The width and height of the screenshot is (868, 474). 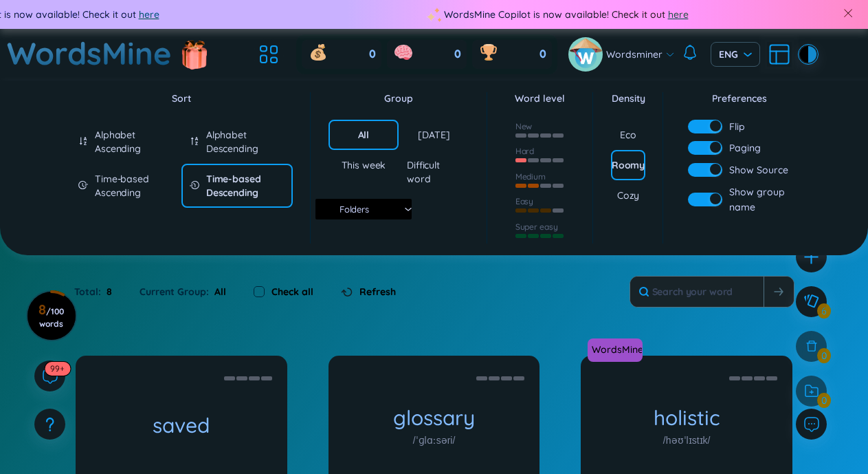 What do you see at coordinates (134, 142) in the screenshot?
I see `div: Alphabet Ascending` at bounding box center [134, 142].